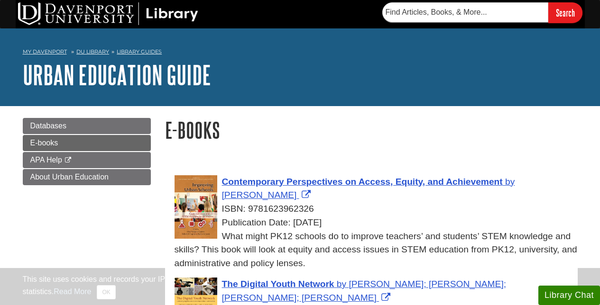 The image size is (600, 305). What do you see at coordinates (72, 292) in the screenshot?
I see `a: Read More` at bounding box center [72, 292].